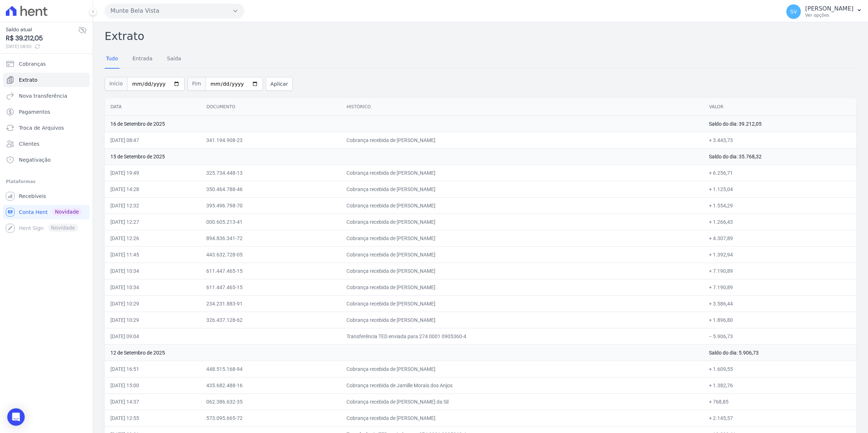  Describe the element at coordinates (28, 80) in the screenshot. I see `span: Extrato` at that location.